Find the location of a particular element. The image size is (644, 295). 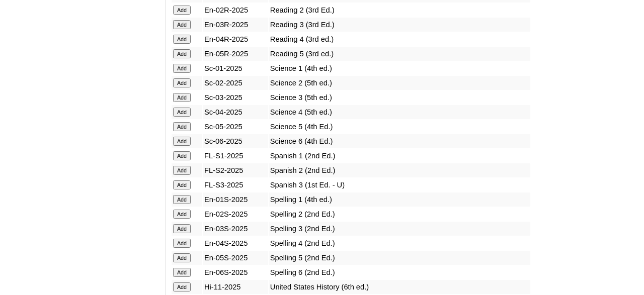

td: Science 1 (4th ed.) is located at coordinates (399, 69).